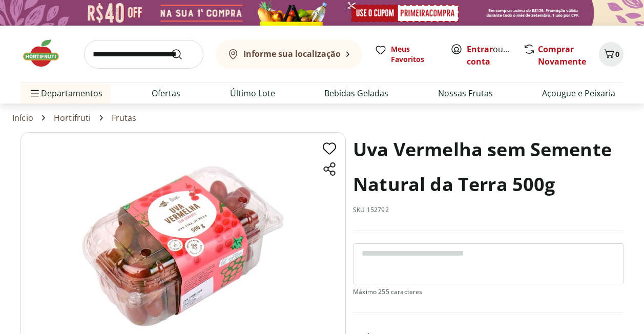  I want to click on span: ou, so click(489, 55).